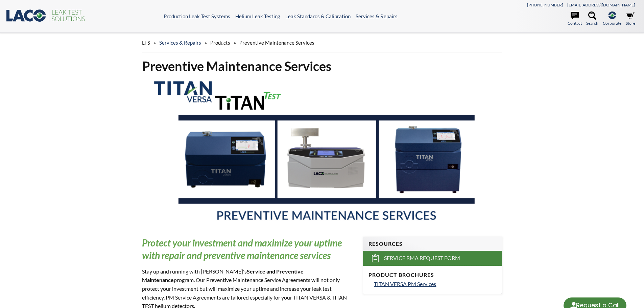  Describe the element at coordinates (220, 42) in the screenshot. I see `span: Products` at that location.